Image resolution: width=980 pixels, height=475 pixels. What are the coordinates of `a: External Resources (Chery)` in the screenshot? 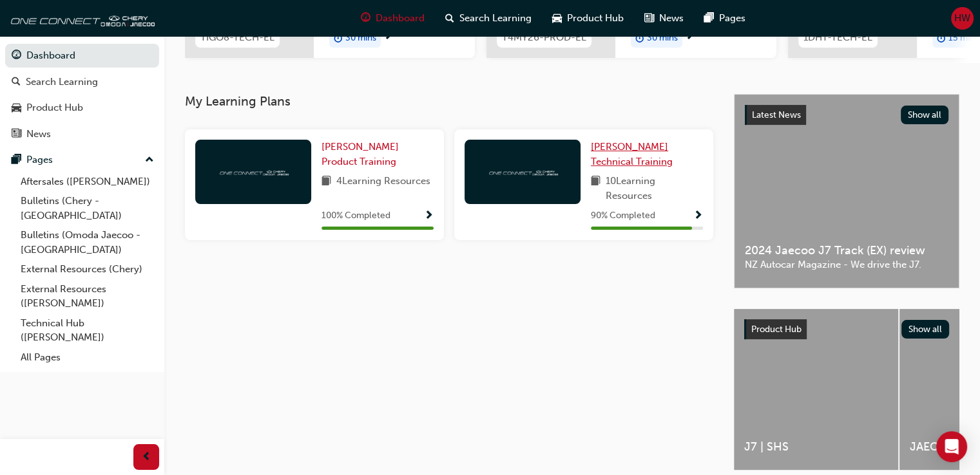 It's located at (87, 269).